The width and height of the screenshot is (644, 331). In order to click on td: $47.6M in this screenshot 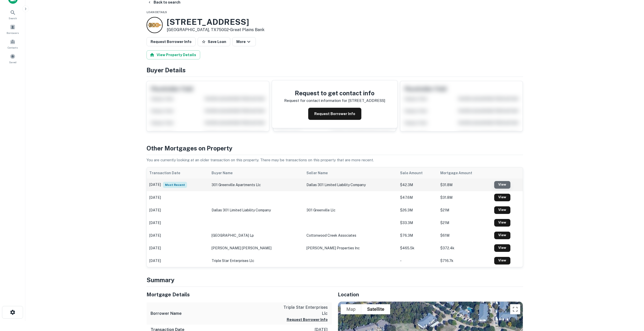, I will do `click(417, 198)`.